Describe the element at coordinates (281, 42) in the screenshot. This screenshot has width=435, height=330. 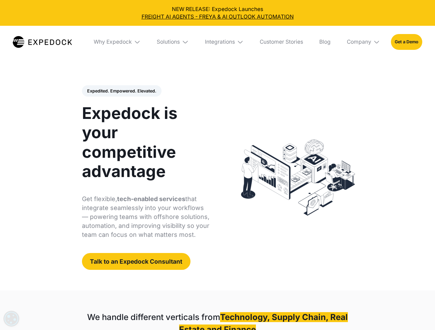
I see `a: Customer Stories` at that location.